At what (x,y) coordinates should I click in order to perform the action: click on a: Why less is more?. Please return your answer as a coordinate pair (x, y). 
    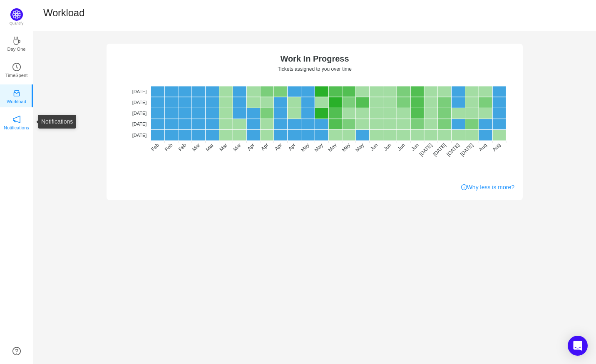
    Looking at the image, I should click on (488, 187).